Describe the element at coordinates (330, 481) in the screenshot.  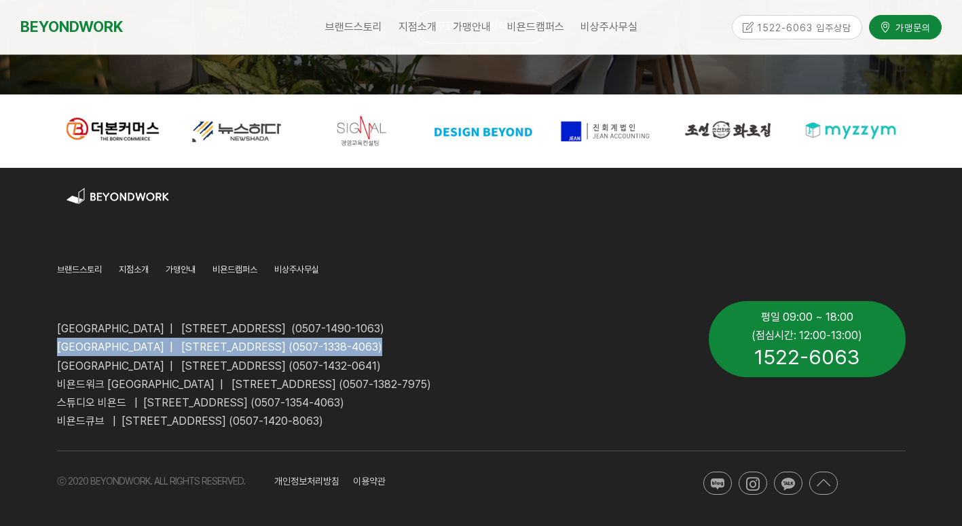
I see `span: 개인정보처리방침 이용약관` at that location.